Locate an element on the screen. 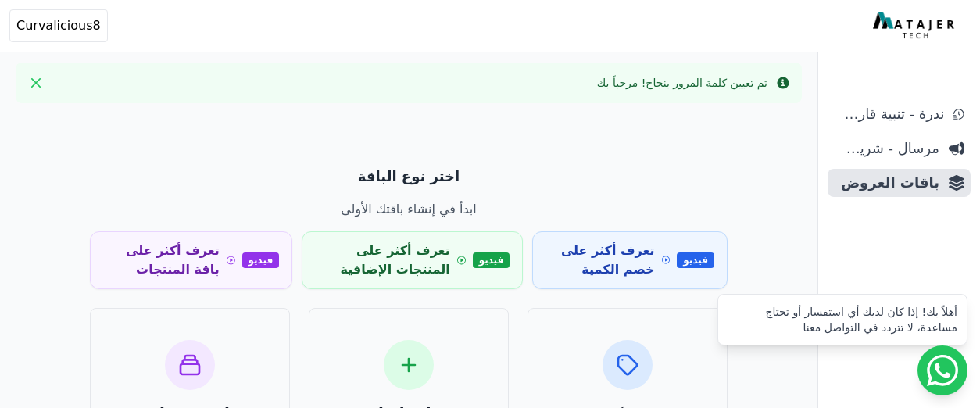  button: Close is located at coordinates (36, 83).